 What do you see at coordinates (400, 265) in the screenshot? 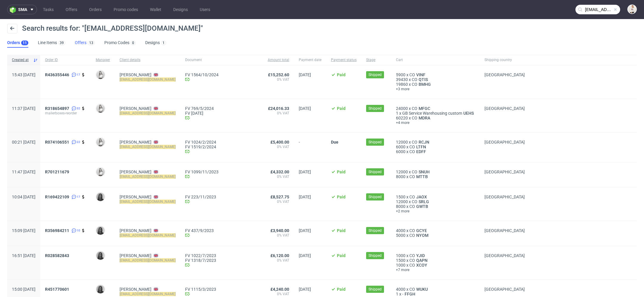
I see `span: 1000` at bounding box center [400, 265].